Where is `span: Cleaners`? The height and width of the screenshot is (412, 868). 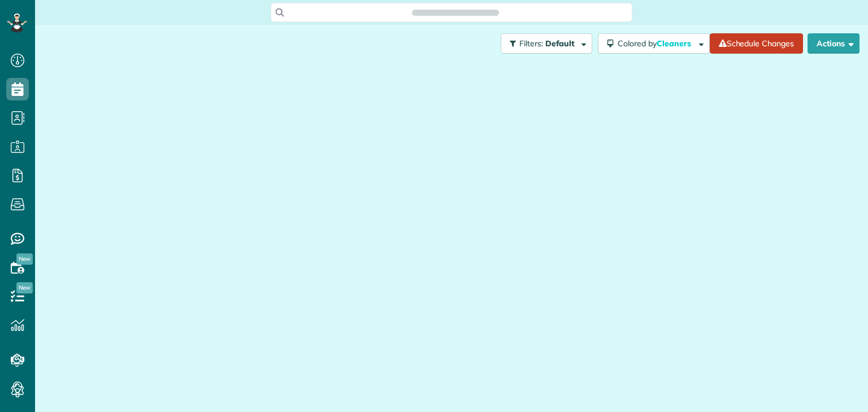 span: Cleaners is located at coordinates (675, 43).